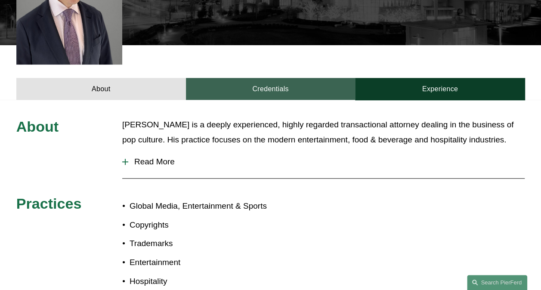 The image size is (541, 290). What do you see at coordinates (323, 162) in the screenshot?
I see `button: Read More` at bounding box center [323, 162].